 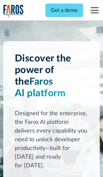 What do you see at coordinates (93, 10) in the screenshot?
I see `div: menu` at bounding box center [93, 10].